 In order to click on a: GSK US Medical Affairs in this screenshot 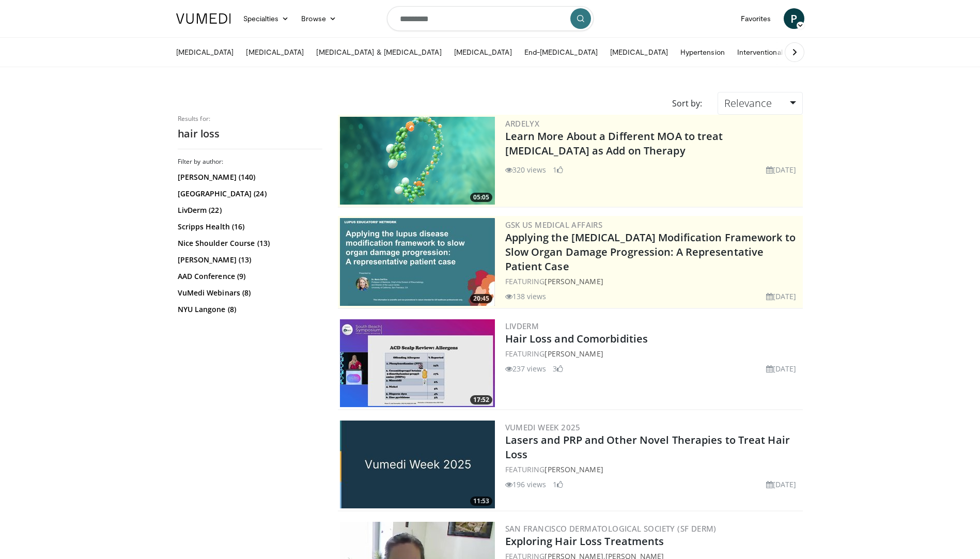, I will do `click(554, 225)`.